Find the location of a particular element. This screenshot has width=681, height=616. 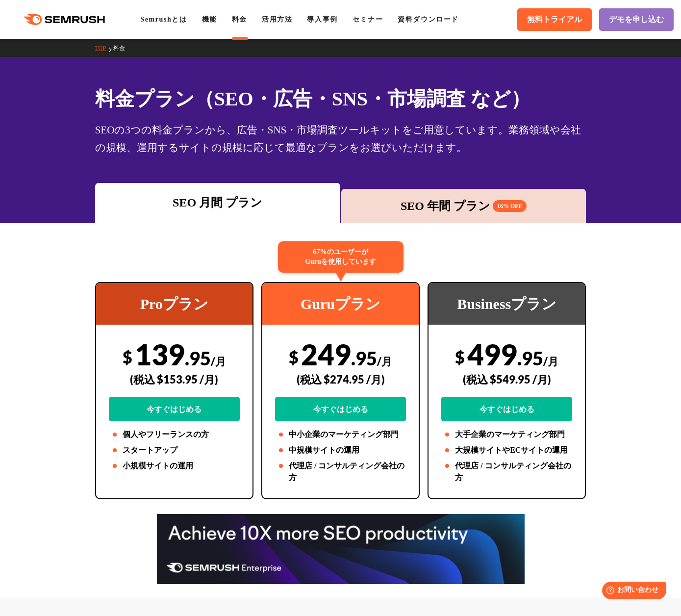

a: Semrushとは is located at coordinates (163, 19).